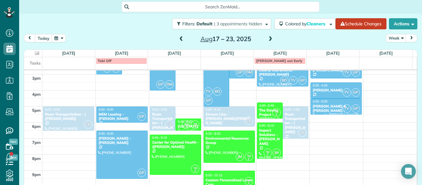  I want to click on span: 3:30 - 4:30, so click(320, 85).